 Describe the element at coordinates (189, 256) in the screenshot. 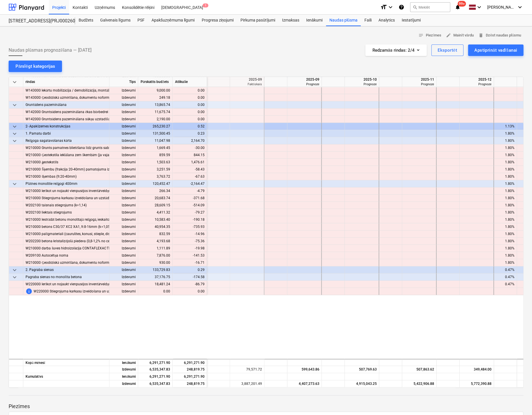

I see `div: -141.53` at that location.